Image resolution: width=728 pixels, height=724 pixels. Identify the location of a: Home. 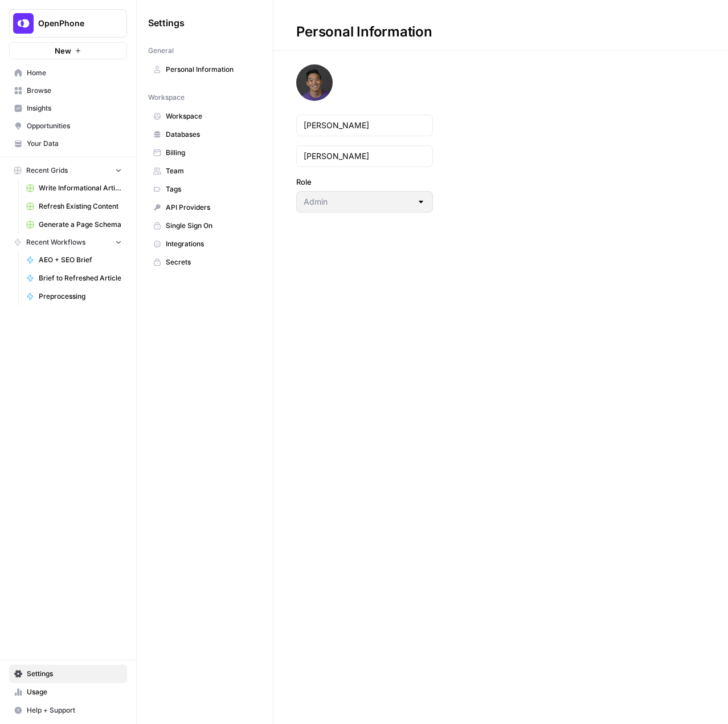
(68, 73).